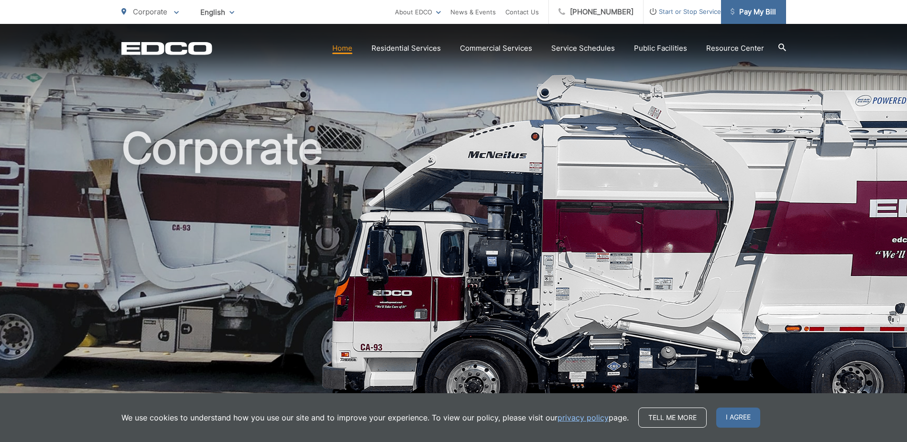 This screenshot has height=442, width=907. What do you see at coordinates (406, 48) in the screenshot?
I see `a: Residential Services` at bounding box center [406, 48].